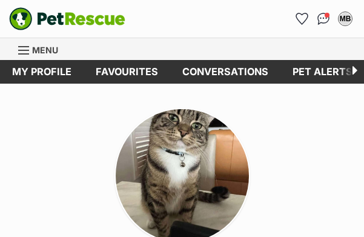  What do you see at coordinates (67, 19) in the screenshot?
I see `img: logo-e224e6f780fb5917bec1dbf3a21bbac754714ae5b6737aabdf751b685950b380.svg` at bounding box center [67, 19].